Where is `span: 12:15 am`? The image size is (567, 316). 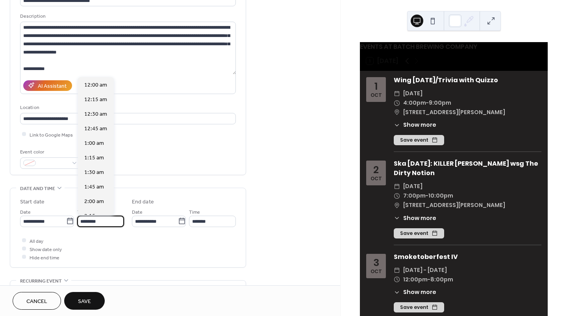 span: 12:15 am is located at coordinates (96, 99).